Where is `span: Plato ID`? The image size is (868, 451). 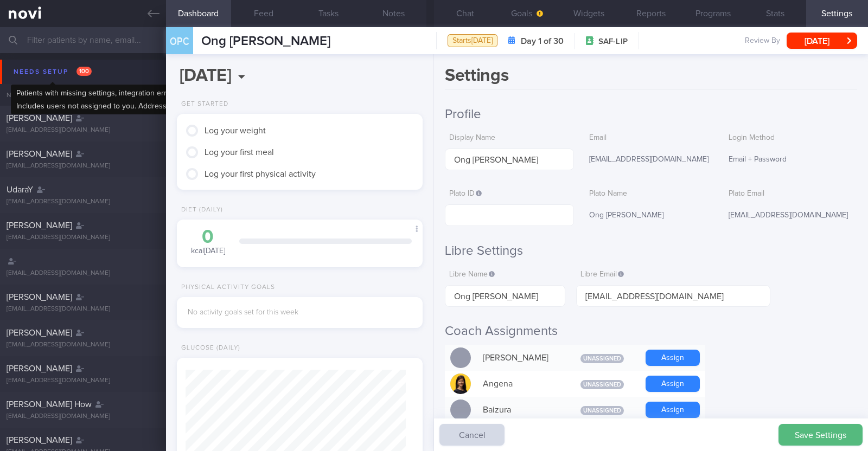 span: Plato ID is located at coordinates (466, 194).